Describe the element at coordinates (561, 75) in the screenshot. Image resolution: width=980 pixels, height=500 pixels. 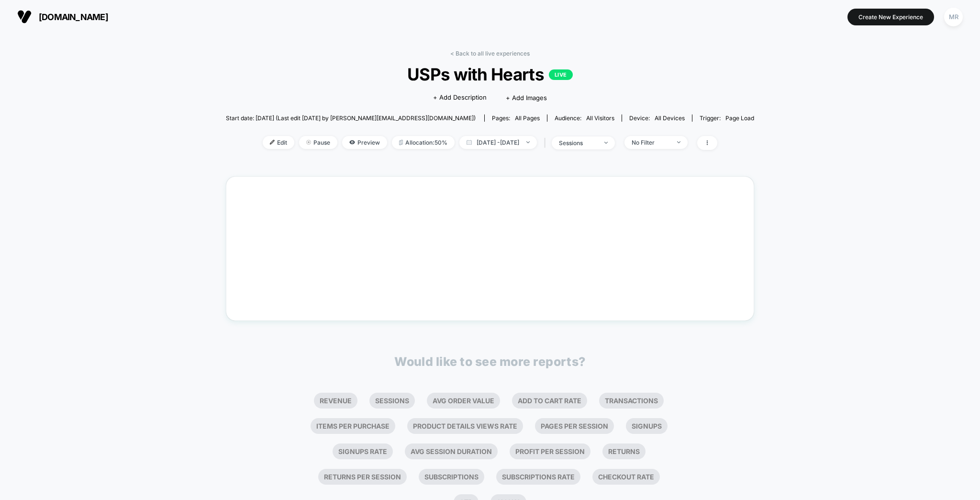
I see `p: LIVE` at that location.